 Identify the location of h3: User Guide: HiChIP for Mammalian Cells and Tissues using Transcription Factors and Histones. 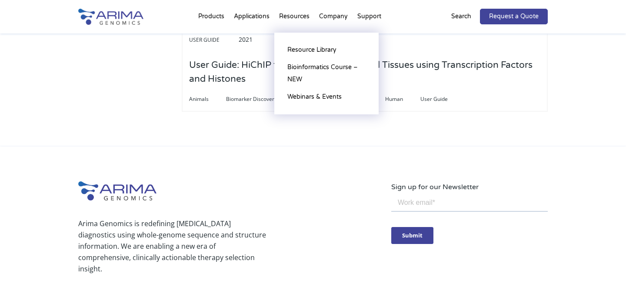
(365, 72).